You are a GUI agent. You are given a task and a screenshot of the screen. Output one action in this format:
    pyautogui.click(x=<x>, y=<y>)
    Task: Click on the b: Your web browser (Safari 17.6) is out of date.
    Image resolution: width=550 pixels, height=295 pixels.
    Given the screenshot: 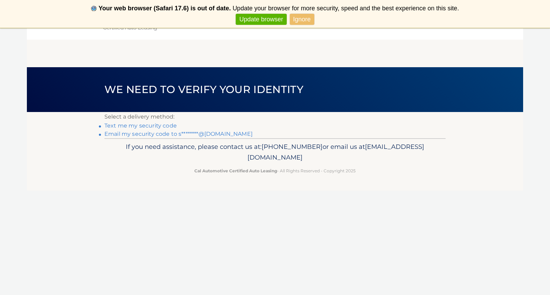 What is the action you would take?
    pyautogui.click(x=165, y=8)
    